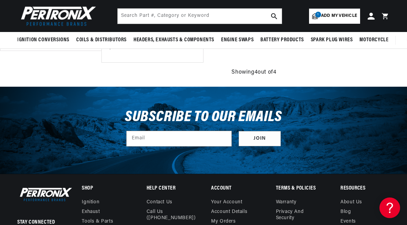 The width and height of the screenshot is (407, 225). What do you see at coordinates (260, 139) in the screenshot?
I see `button: Subscribe` at bounding box center [260, 139].